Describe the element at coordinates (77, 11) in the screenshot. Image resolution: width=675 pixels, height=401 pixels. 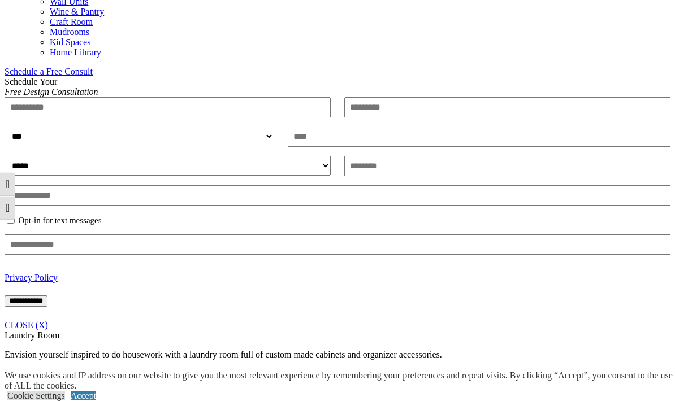
I see `a: Wine & Pantry` at that location.